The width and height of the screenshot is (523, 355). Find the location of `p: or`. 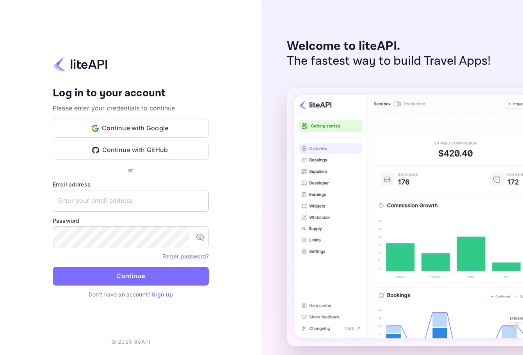

p: or is located at coordinates (130, 170).